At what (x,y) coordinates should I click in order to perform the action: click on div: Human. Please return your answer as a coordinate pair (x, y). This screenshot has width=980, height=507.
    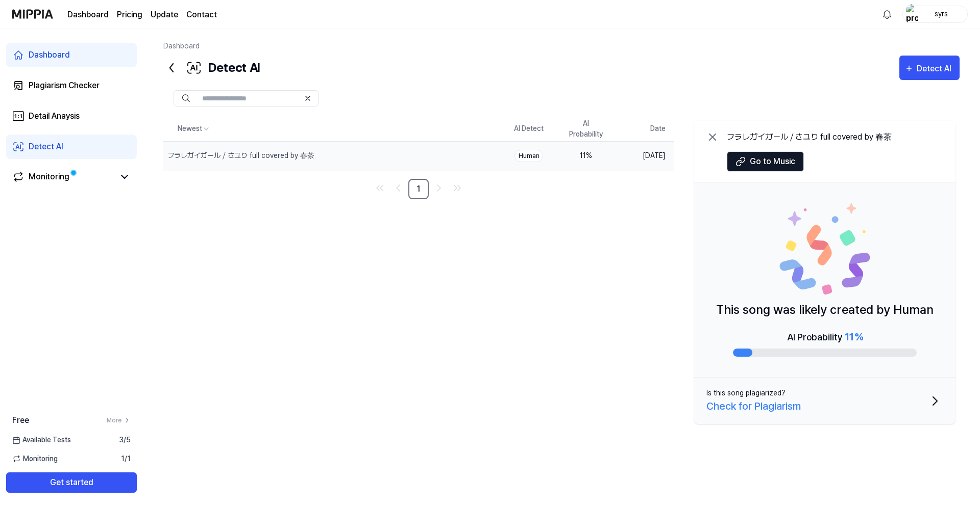
    Looking at the image, I should click on (529, 156).